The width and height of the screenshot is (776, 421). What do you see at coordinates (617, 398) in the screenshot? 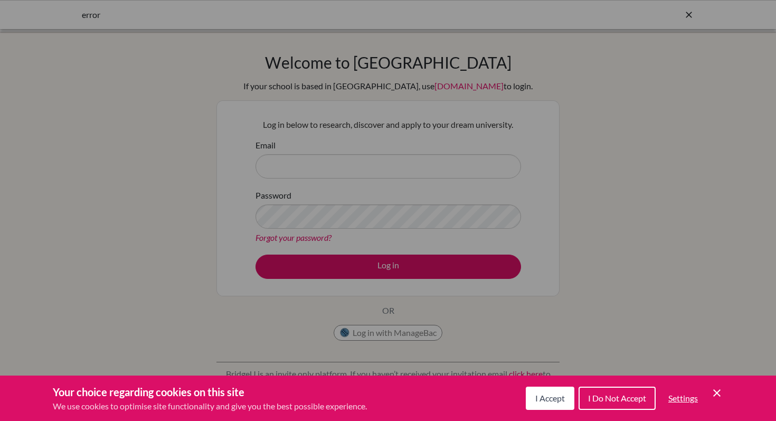
I see `button: I Do Not Accept` at bounding box center [617, 398].